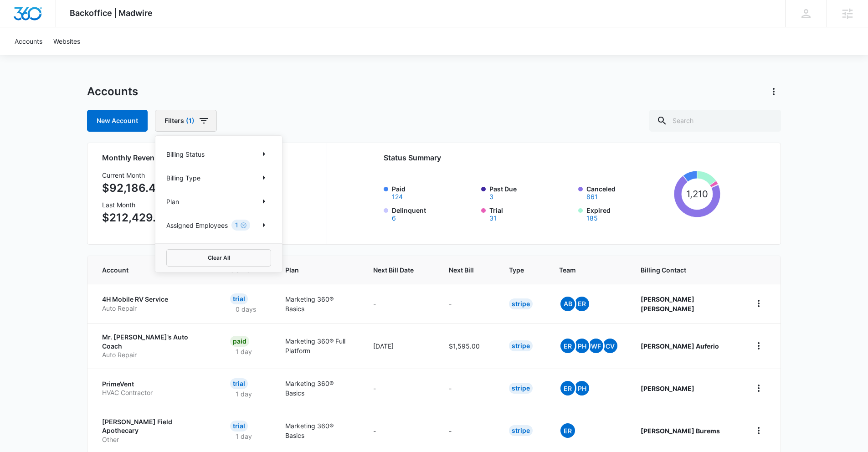  I want to click on p: $212,429.91, so click(136, 218).